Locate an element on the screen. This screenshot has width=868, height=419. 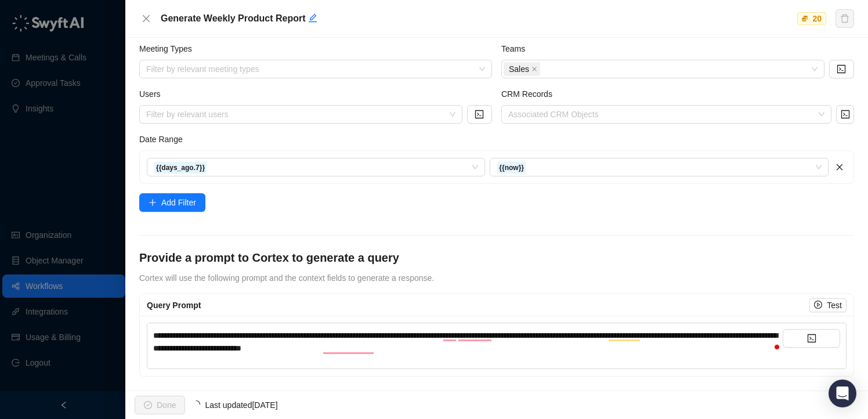
div: 20 is located at coordinates (817, 18).